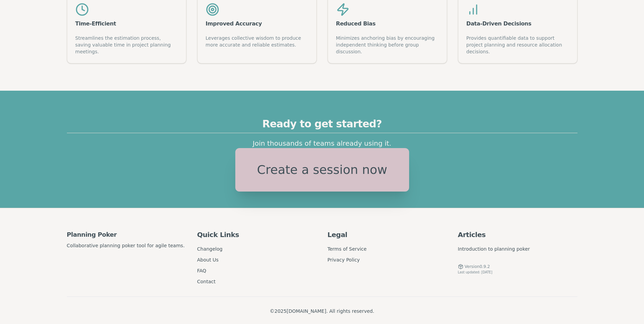  What do you see at coordinates (257, 24) in the screenshot?
I see `div: Improved Accuracy` at bounding box center [257, 24].